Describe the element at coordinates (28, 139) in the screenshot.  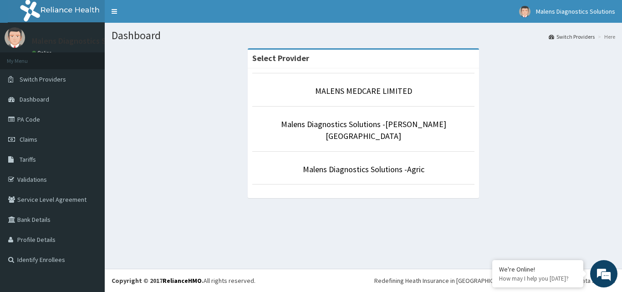
I see `span: Claims` at that location.